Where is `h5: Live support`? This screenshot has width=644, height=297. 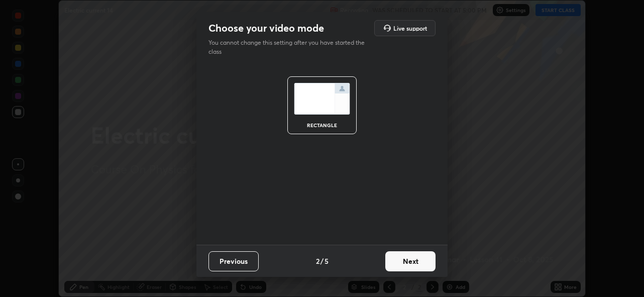 h5: Live support is located at coordinates (410, 28).